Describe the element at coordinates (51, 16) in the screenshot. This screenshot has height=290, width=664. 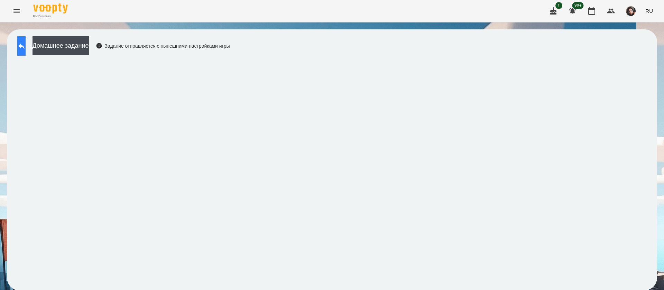
I see `span: For Business` at that location.